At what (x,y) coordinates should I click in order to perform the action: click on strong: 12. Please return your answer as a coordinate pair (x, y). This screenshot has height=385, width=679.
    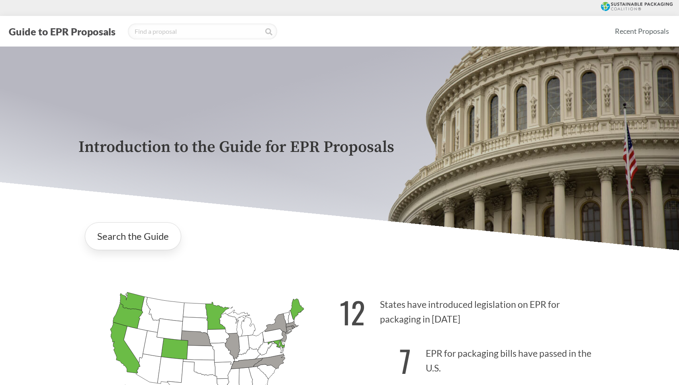
    Looking at the image, I should click on (352, 312).